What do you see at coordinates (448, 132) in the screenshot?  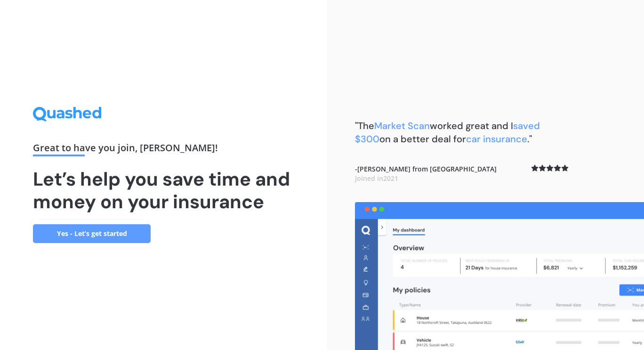 I see `span: saved $300` at bounding box center [448, 132].